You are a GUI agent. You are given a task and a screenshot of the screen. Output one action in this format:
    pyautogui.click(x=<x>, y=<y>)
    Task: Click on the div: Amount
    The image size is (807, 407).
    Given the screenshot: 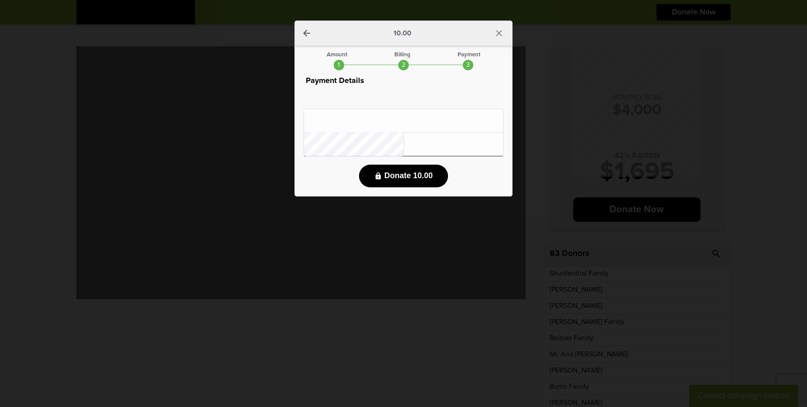 What is the action you would take?
    pyautogui.click(x=337, y=55)
    